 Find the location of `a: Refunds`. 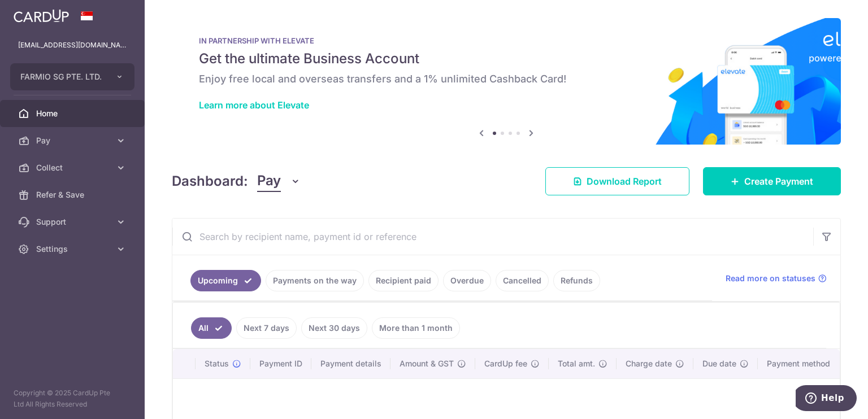

a: Refunds is located at coordinates (576, 281).